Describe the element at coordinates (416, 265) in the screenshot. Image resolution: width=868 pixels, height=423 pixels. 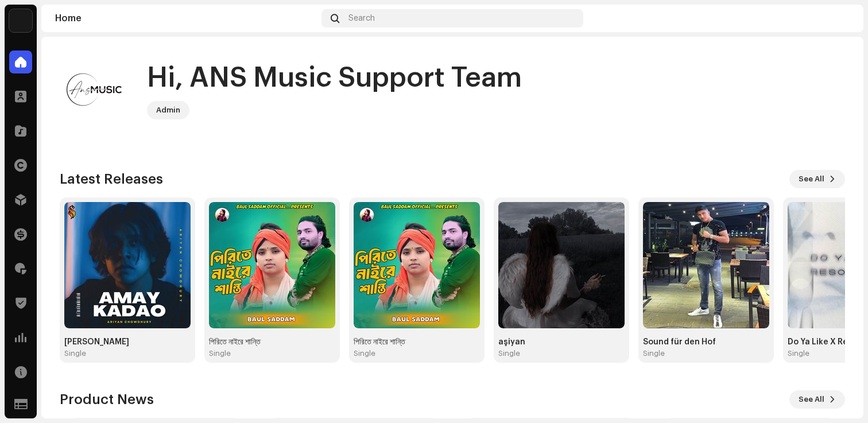
I see `img: 47cba9b9-b808-46c5-8775-42bc183ae6f6` at that location.